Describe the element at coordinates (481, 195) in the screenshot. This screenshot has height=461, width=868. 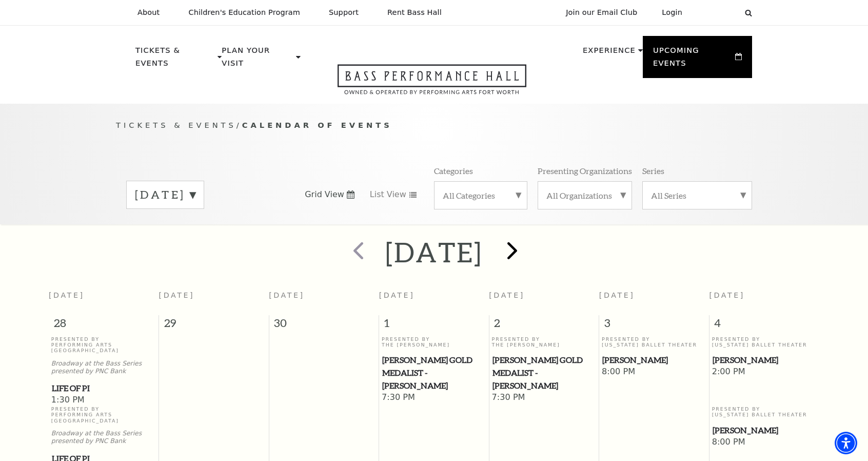
I see `label: All Categories` at that location.